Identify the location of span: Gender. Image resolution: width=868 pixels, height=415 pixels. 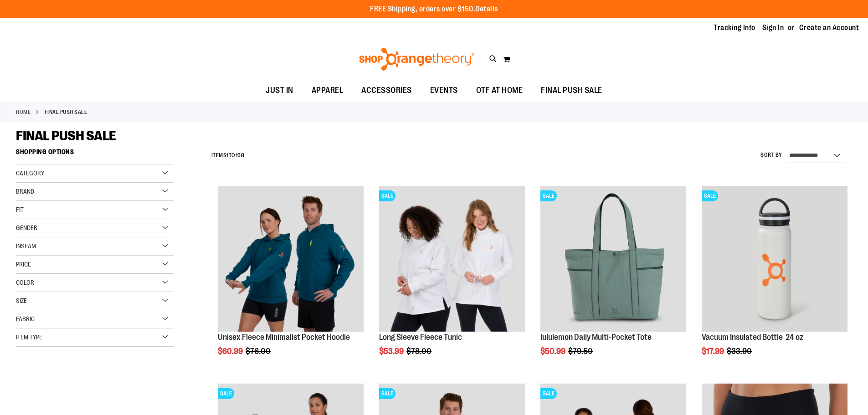
(26, 228).